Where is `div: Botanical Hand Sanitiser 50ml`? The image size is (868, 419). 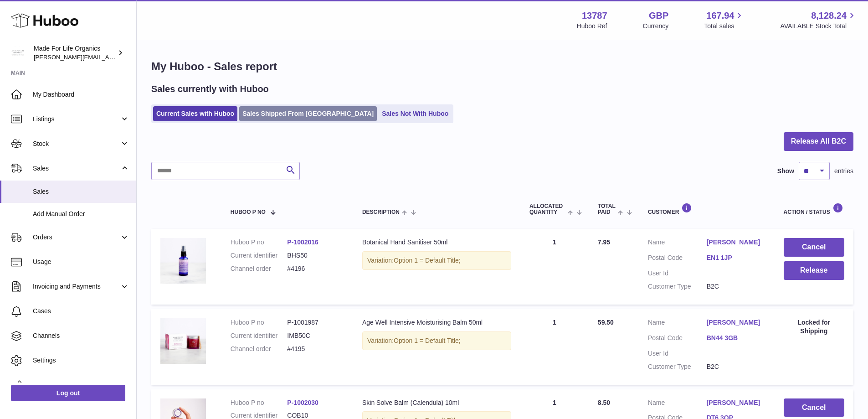
div: Botanical Hand Sanitiser 50ml is located at coordinates (437, 242).